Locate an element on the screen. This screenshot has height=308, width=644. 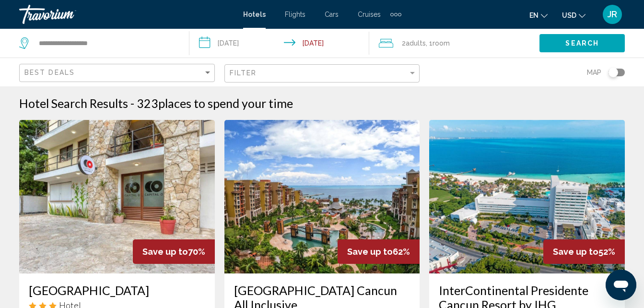
span: Search is located at coordinates (582, 44).